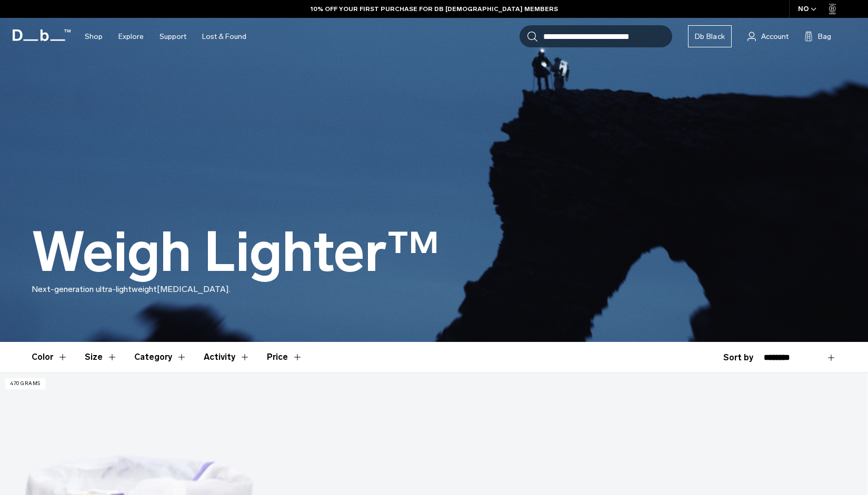 This screenshot has height=495, width=868. I want to click on button: Toggle Price, so click(285, 357).